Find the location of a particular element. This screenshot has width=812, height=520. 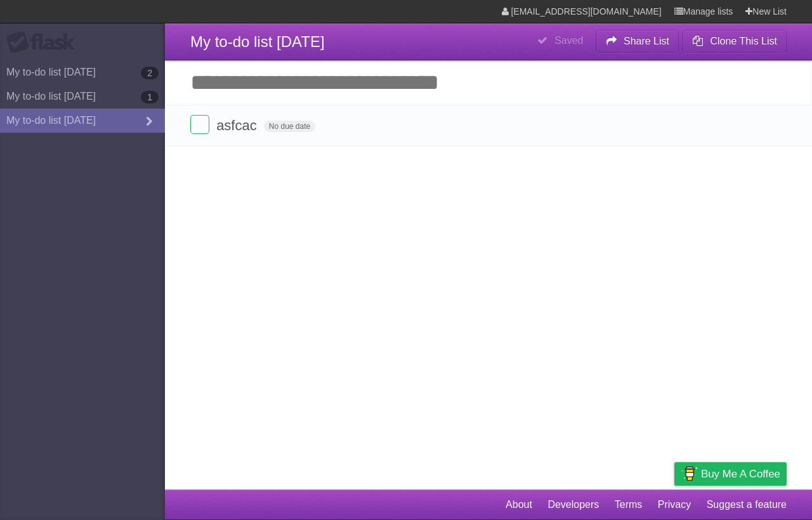

div: Flask is located at coordinates (45, 42).